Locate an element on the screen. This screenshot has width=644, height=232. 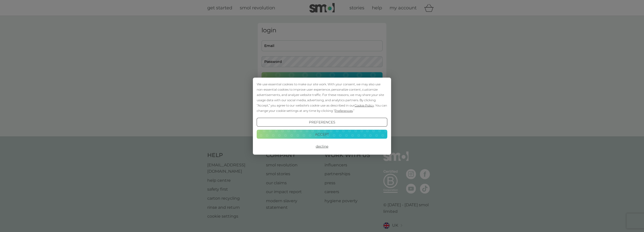
div: We use essential cookies to make our site work. With your consent, we may also use non-essential ... is located at coordinates (322, 97).